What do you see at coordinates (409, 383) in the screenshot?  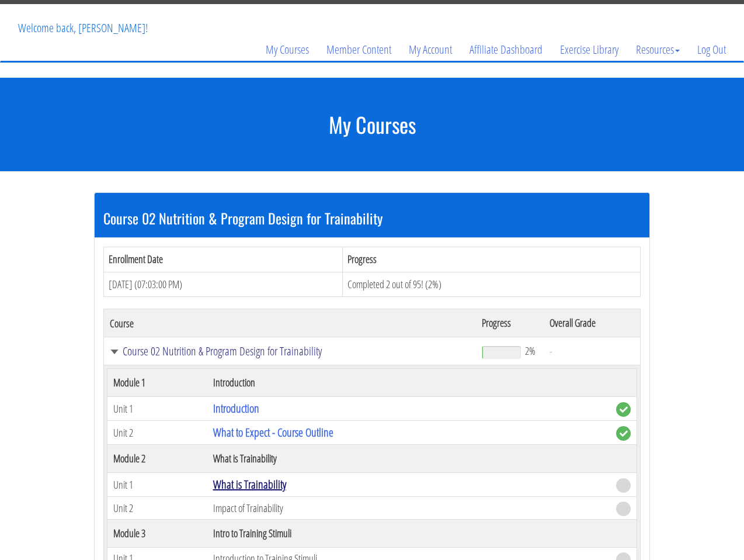 I see `th: Introduction` at bounding box center [409, 383].